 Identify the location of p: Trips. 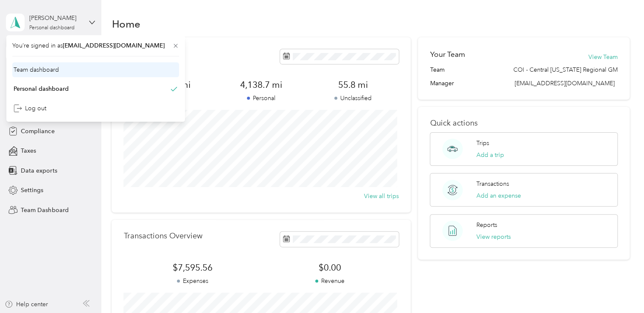
(483, 143).